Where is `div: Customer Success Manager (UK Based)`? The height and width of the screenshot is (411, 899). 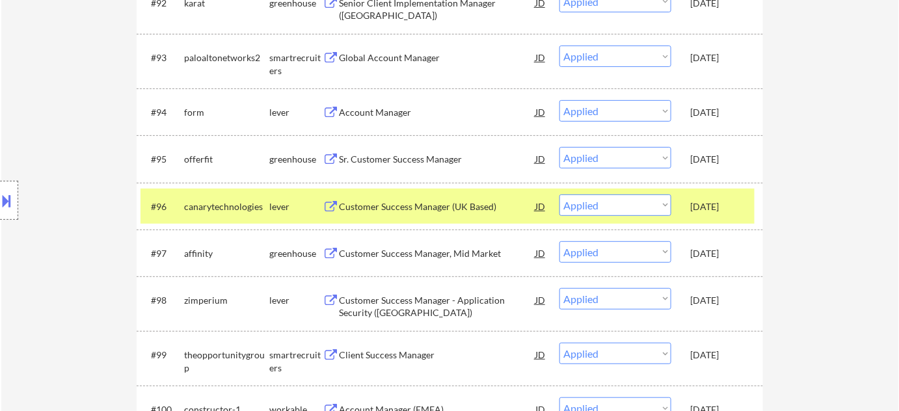 div: Customer Success Manager (UK Based) is located at coordinates (437, 207).